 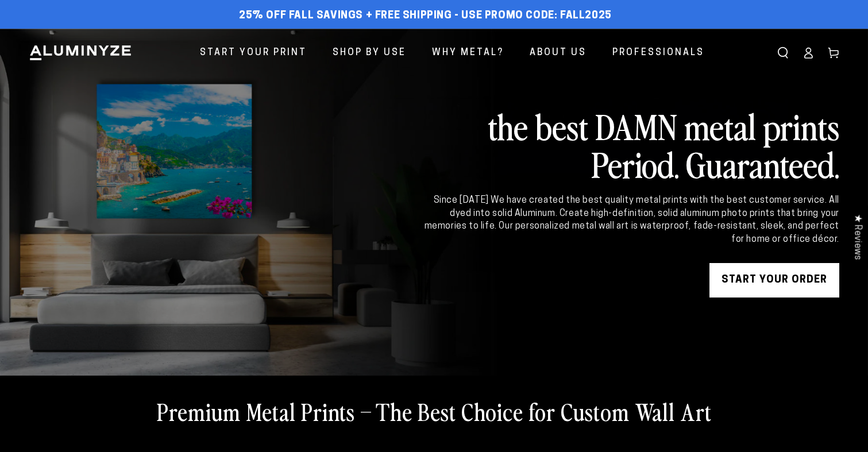 I want to click on a: Start Your Print, so click(x=253, y=53).